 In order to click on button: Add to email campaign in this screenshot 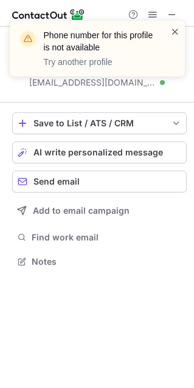, I will do `click(99, 211)`.